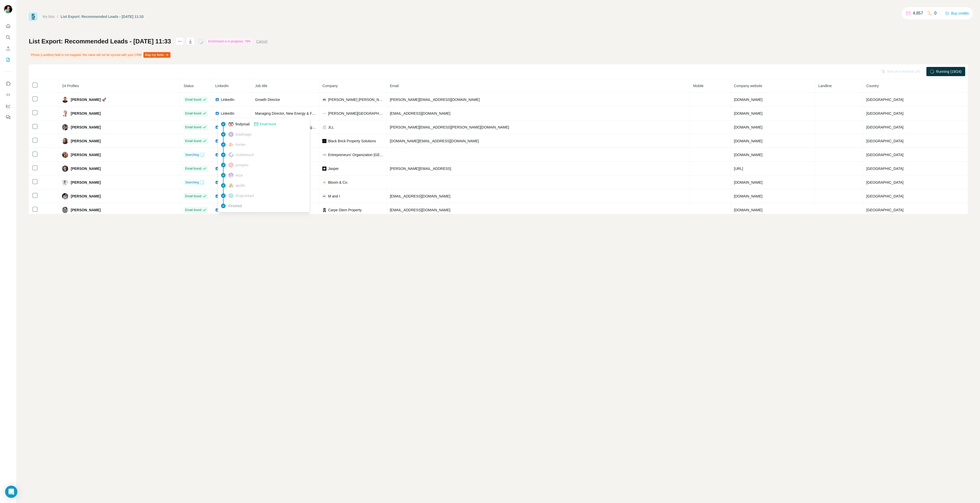  What do you see at coordinates (244, 155) in the screenshot?
I see `span: rocketreach` at bounding box center [244, 155].